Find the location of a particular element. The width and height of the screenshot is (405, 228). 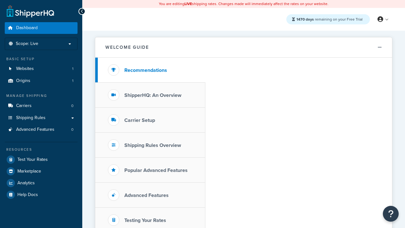

a: Websites1 is located at coordinates (41, 69).